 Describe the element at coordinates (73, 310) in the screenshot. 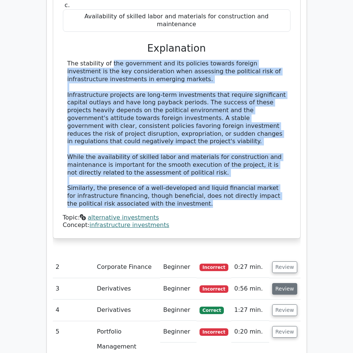

I see `td: 4` at that location.